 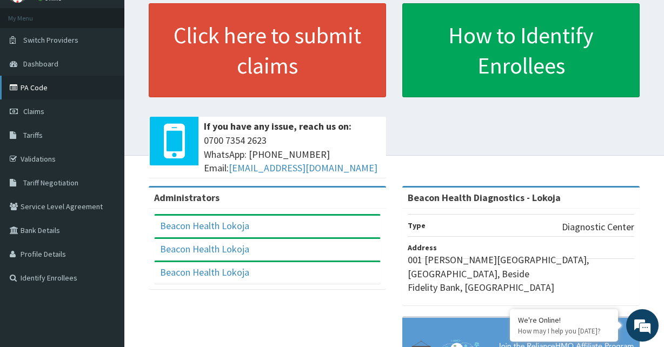 What do you see at coordinates (186, 197) in the screenshot?
I see `b: Administrators` at bounding box center [186, 197].